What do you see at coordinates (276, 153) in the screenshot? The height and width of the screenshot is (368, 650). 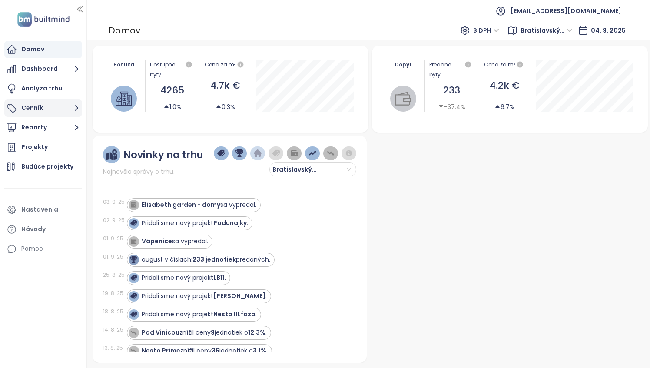 I see `img: price-tag-grey.png` at bounding box center [276, 153].